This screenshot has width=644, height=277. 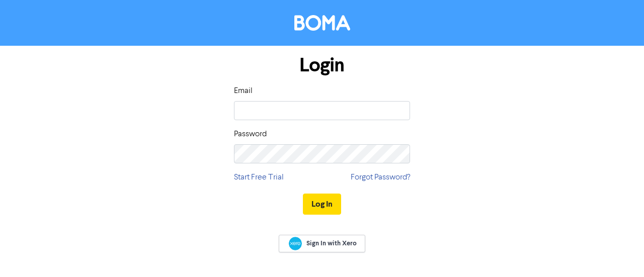 I want to click on button: Log In, so click(x=322, y=204).